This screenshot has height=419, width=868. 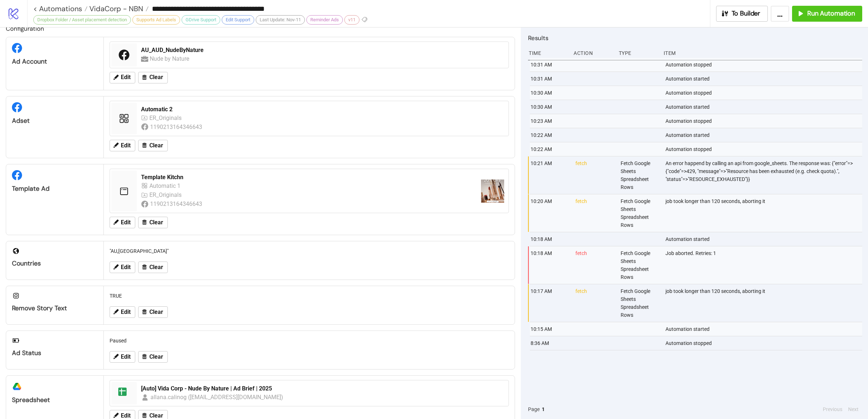 What do you see at coordinates (831, 13) in the screenshot?
I see `span: Run Automation` at bounding box center [831, 13].